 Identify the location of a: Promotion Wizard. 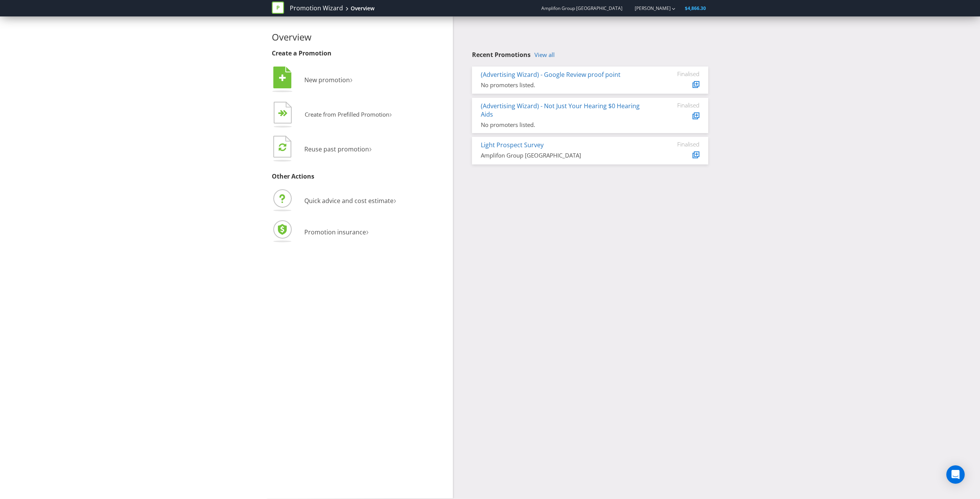
(316, 8).